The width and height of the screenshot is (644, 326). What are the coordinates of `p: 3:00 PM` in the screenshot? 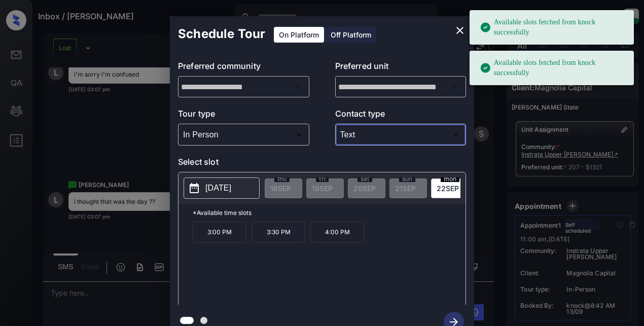 It's located at (219, 232).